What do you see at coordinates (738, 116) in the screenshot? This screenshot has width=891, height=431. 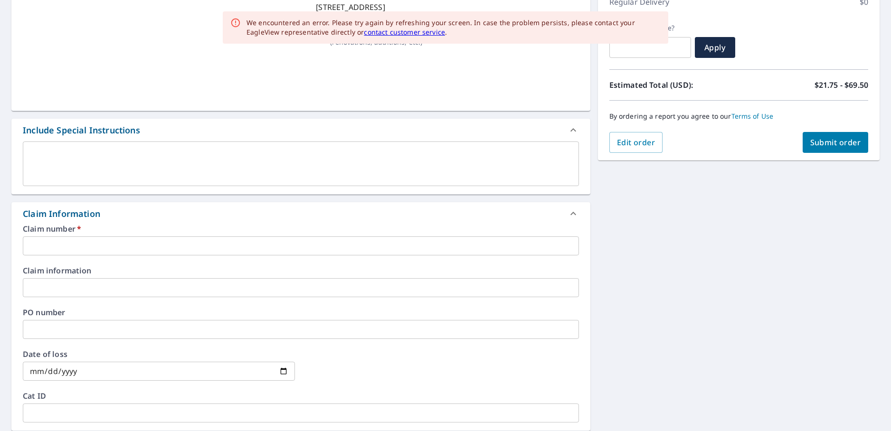 I see `p: By ordering a report you agree to our` at bounding box center [738, 116].